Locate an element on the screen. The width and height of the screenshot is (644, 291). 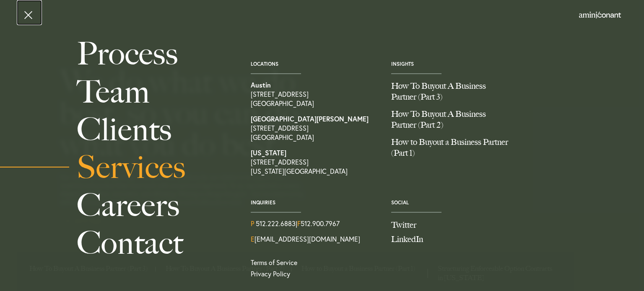
div: | 512.900.7967 is located at coordinates (314, 224).